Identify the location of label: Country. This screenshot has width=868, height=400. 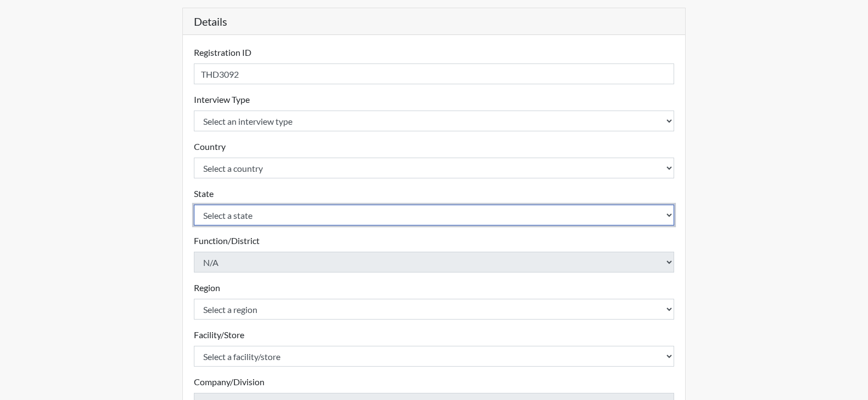
(210, 147).